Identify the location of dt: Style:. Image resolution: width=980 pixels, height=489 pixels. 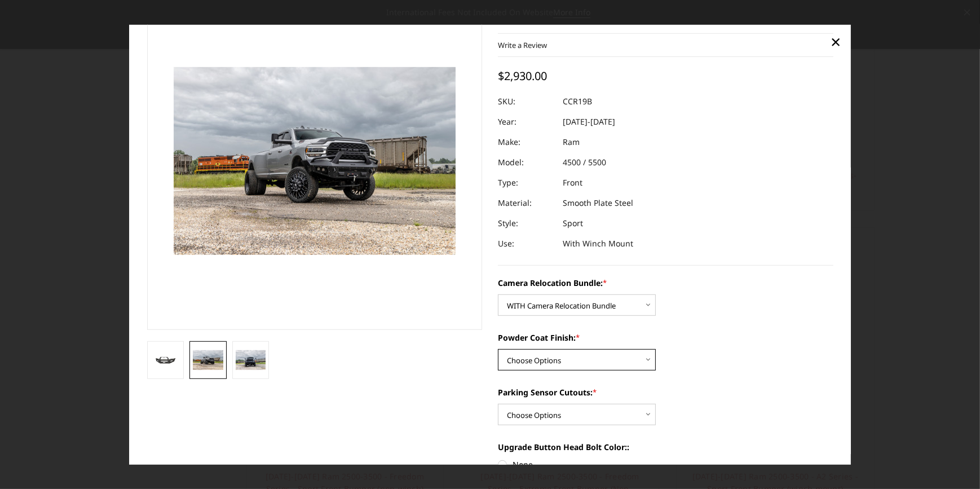
(526, 223).